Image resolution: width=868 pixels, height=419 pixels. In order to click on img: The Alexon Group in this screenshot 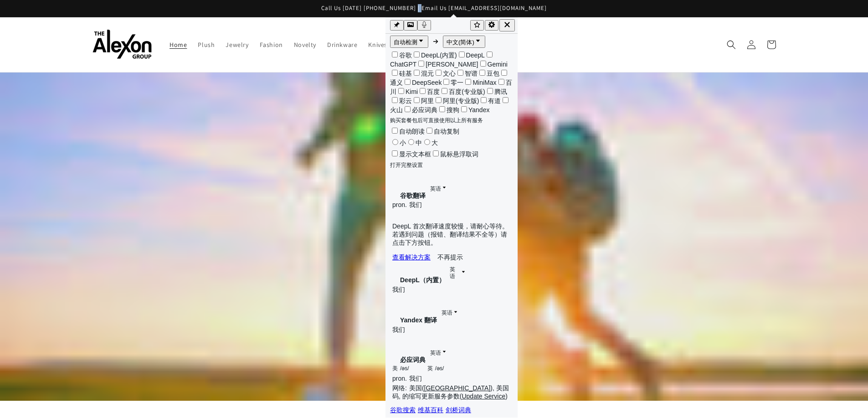, I will do `click(122, 44)`.